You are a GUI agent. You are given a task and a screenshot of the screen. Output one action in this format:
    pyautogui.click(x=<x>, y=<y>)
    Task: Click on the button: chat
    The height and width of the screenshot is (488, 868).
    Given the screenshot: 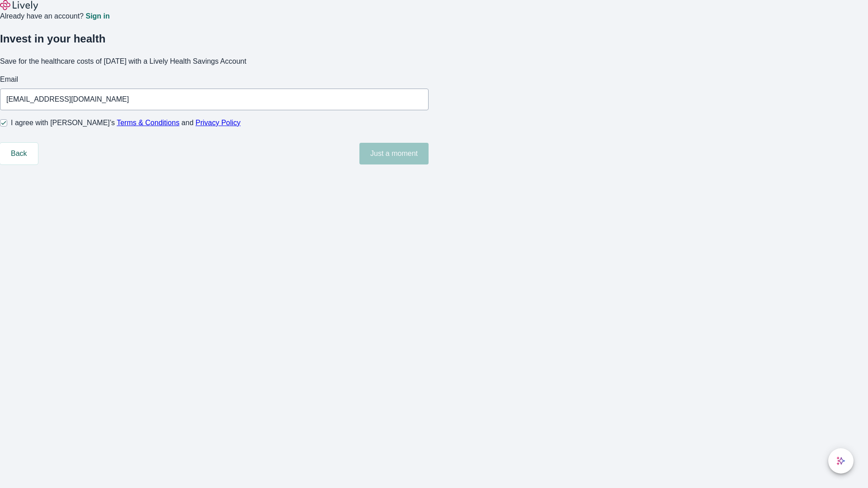 What is the action you would take?
    pyautogui.click(x=841, y=461)
    